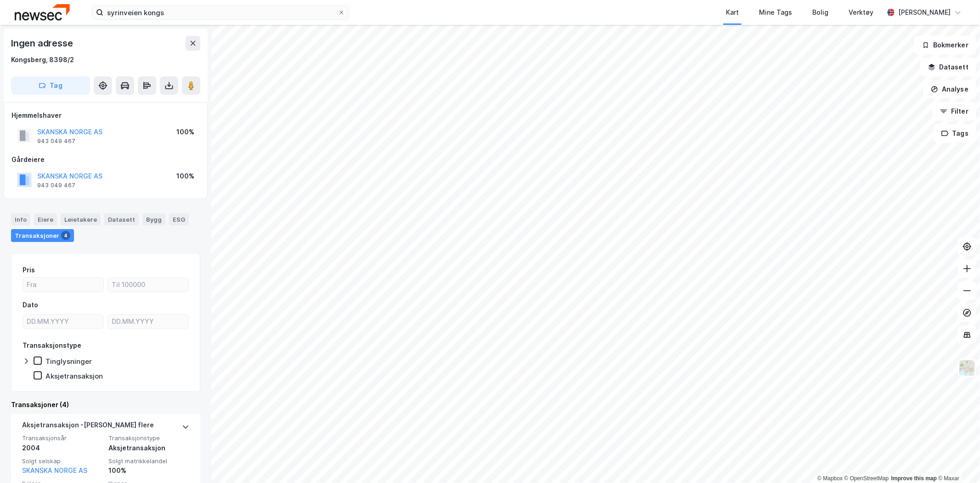 This screenshot has width=980, height=483. I want to click on a: Mapbox, so click(830, 478).